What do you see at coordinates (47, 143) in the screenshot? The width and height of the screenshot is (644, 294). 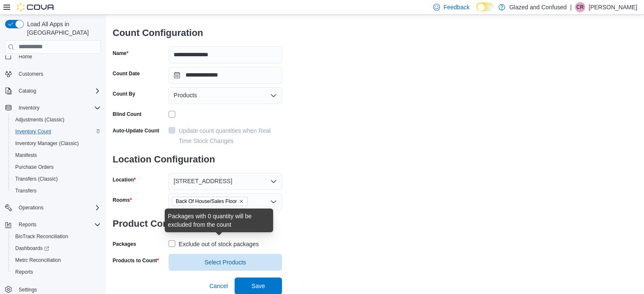 I see `a: Inventory Manager (Classic)` at bounding box center [47, 143].